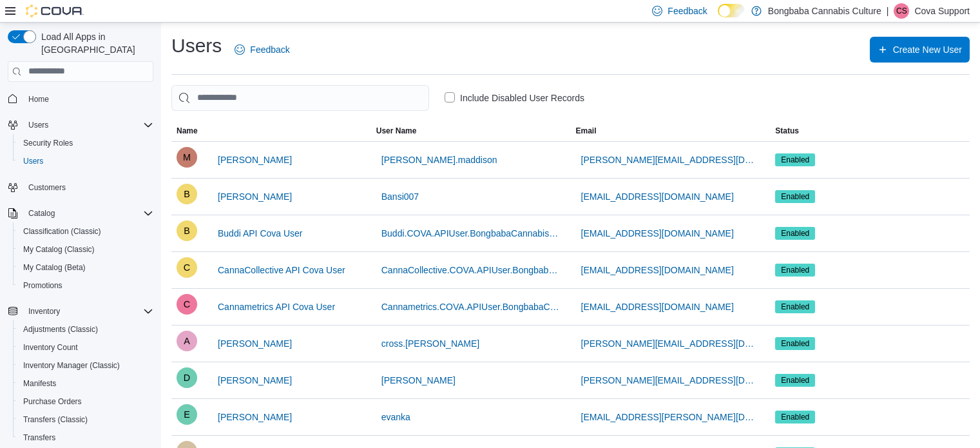 This screenshot has width=980, height=448. Describe the element at coordinates (515, 98) in the screenshot. I see `label: Include Disabled User Records` at that location.